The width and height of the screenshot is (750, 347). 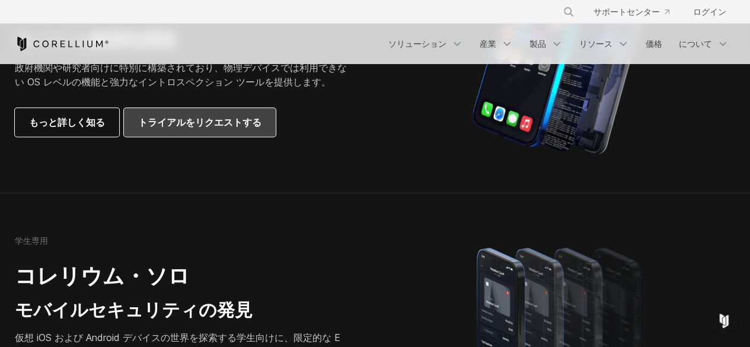 I want to click on font: 製品, so click(x=538, y=43).